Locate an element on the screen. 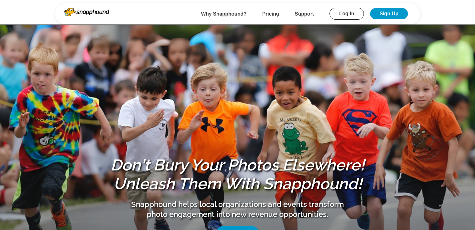  a: Why Snapphound? is located at coordinates (224, 14).